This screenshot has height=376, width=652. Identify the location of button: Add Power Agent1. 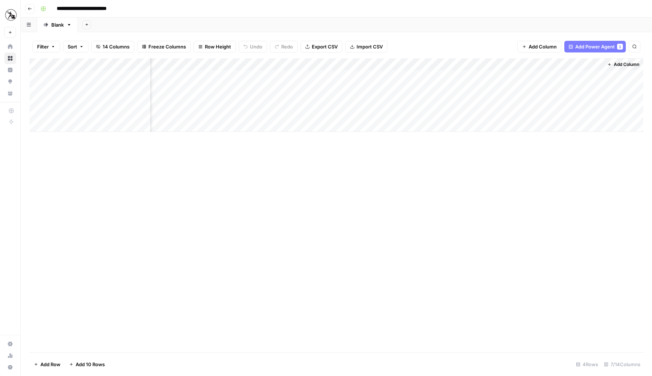
(595, 47).